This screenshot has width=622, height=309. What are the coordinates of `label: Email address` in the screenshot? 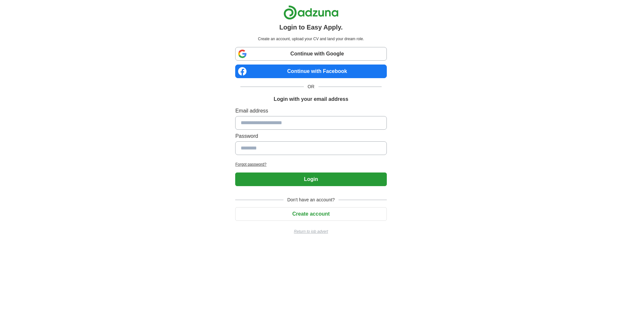 It's located at (311, 111).